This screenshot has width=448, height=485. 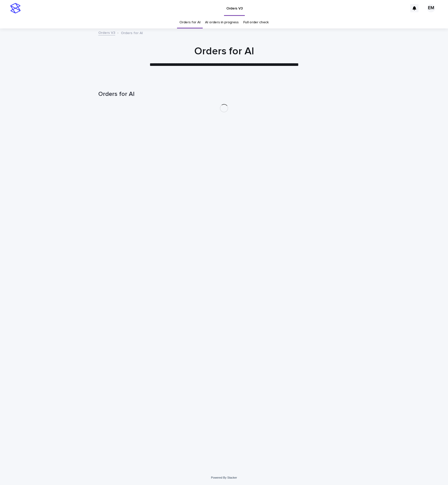 I want to click on p: Orders for AI, so click(x=132, y=33).